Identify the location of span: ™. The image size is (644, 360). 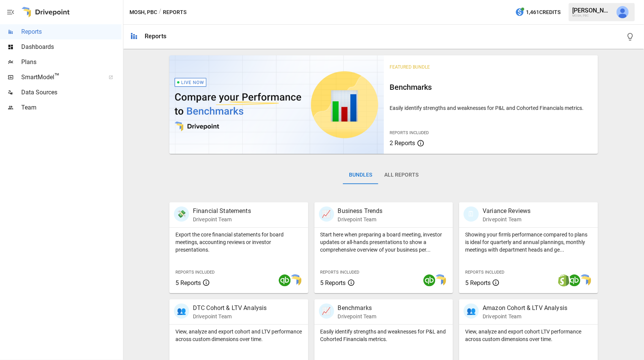
(57, 76).